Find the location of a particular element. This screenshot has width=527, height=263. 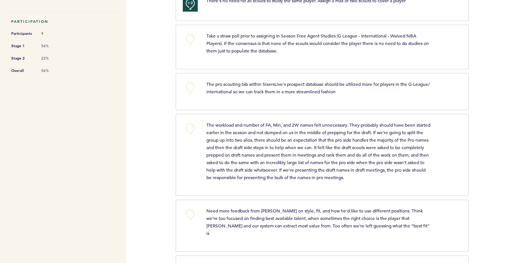

span: Overall is located at coordinates (22, 71).